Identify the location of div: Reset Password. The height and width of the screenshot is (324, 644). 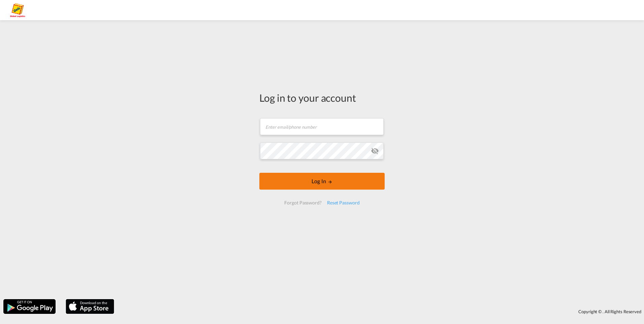
(343, 203).